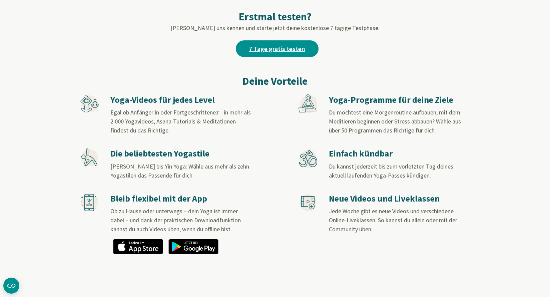 The image size is (550, 297). Describe the element at coordinates (399, 100) in the screenshot. I see `h3: Yoga-Programme für deine Ziele` at that location.